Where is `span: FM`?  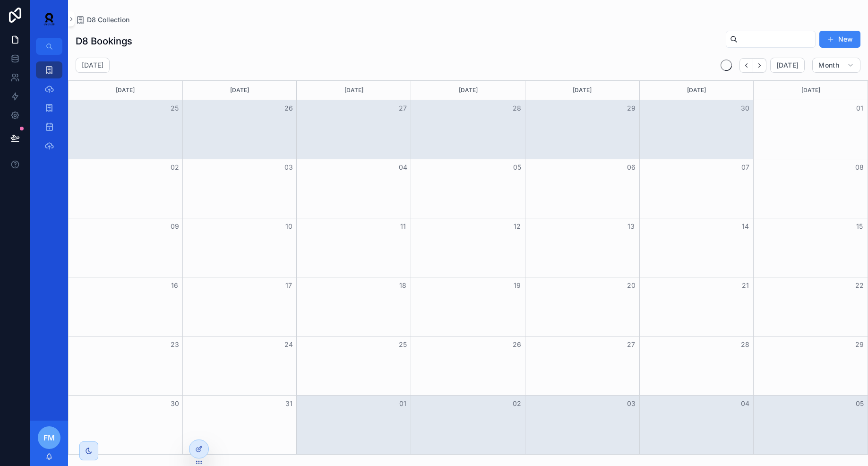 span: FM is located at coordinates (49, 438).